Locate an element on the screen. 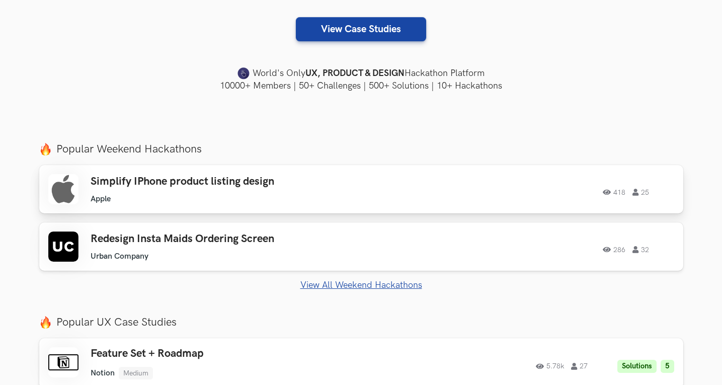  li: Medium is located at coordinates (136, 373).